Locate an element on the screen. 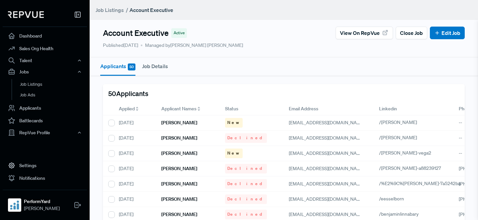 Image resolution: width=478 pixels, height=220 pixels. span: Applied is located at coordinates (127, 108).